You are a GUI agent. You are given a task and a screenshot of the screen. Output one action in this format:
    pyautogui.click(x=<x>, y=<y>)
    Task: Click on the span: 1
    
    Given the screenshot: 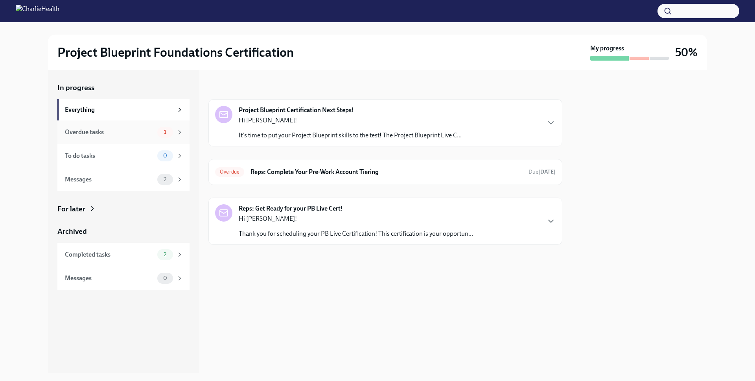 What is the action you would take?
    pyautogui.click(x=165, y=132)
    